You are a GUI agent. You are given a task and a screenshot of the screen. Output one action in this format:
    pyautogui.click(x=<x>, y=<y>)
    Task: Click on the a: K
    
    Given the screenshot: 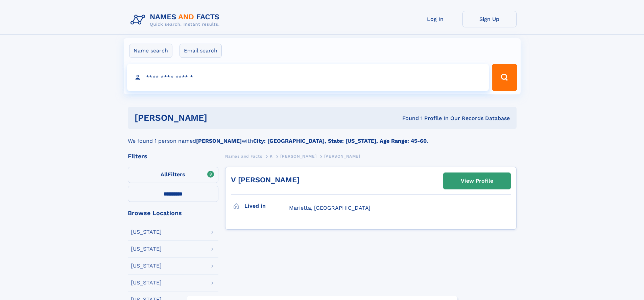 What is the action you would take?
    pyautogui.click(x=271, y=156)
    